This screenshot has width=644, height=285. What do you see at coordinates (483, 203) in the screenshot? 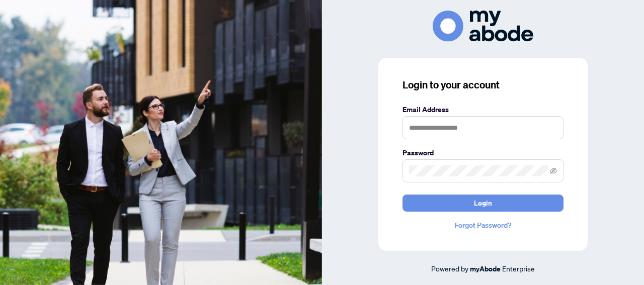
I see `span: Login` at bounding box center [483, 203].